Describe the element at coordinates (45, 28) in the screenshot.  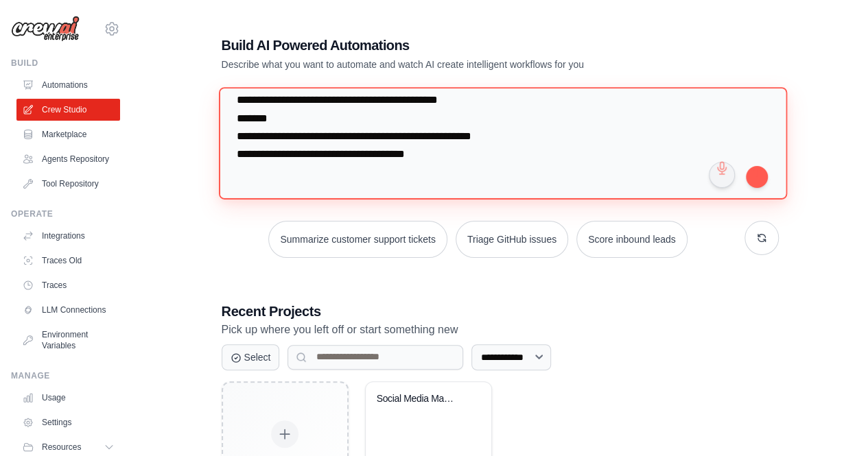
I see `img: Logo` at that location.